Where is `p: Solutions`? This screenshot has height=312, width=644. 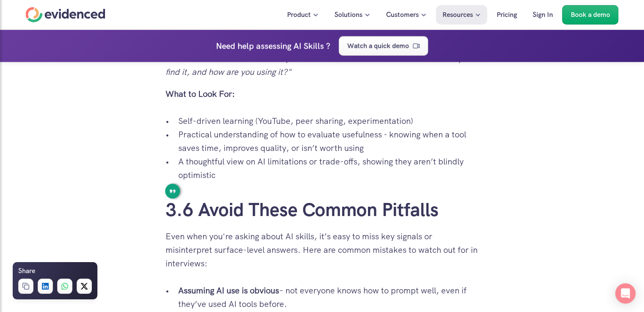
p: Solutions is located at coordinates (348, 15).